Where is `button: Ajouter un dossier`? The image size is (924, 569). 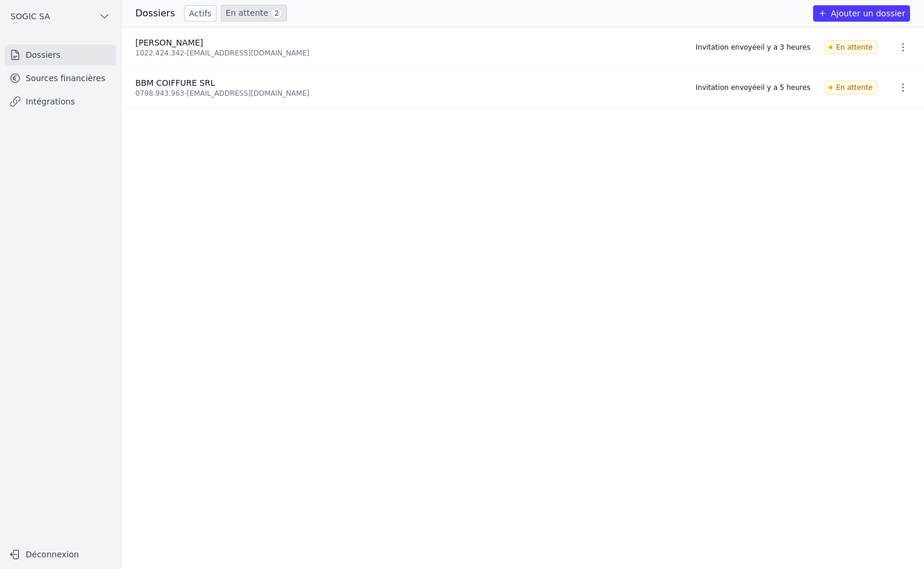 button: Ajouter un dossier is located at coordinates (861, 13).